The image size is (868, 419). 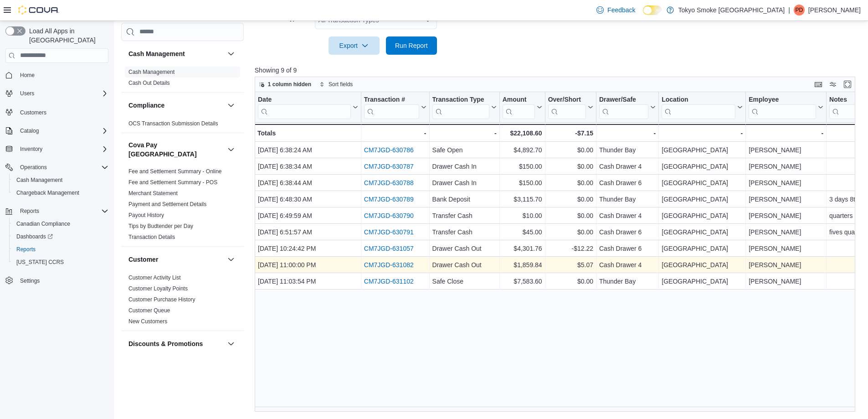 I want to click on a: CM7JGD-631102, so click(x=389, y=281).